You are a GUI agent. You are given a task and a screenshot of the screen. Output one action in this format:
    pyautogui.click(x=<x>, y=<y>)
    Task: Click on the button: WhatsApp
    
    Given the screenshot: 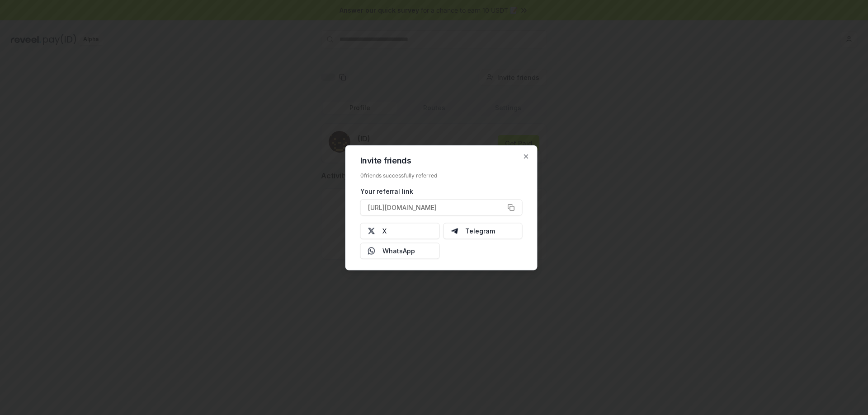 What is the action you would take?
    pyautogui.click(x=400, y=251)
    